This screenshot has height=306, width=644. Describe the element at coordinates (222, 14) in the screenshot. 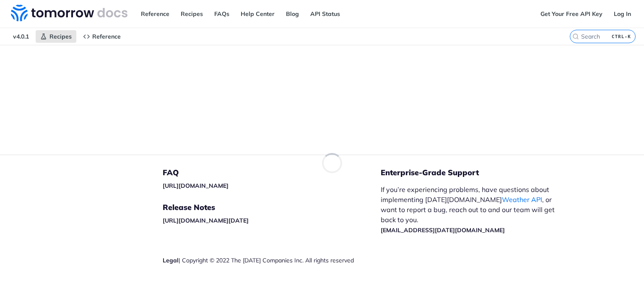

I see `a: FAQs` at that location.